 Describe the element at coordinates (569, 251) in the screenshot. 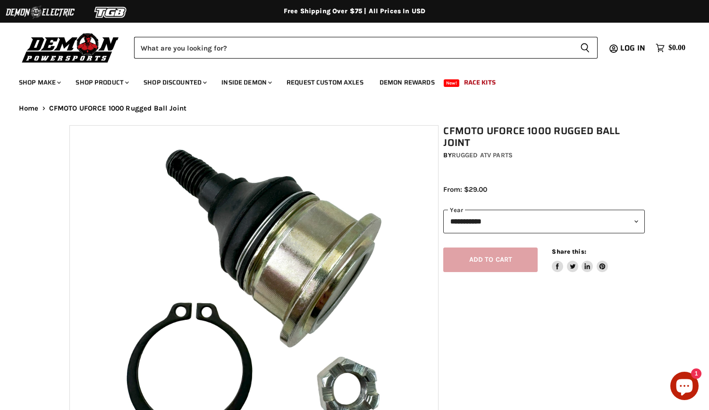

I see `span: Share this:` at that location.